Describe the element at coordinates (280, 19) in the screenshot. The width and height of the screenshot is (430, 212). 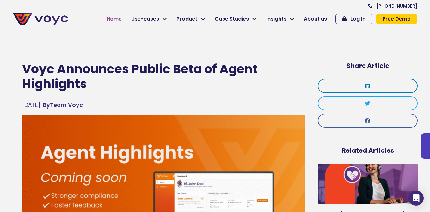
I see `a: Insights` at that location.